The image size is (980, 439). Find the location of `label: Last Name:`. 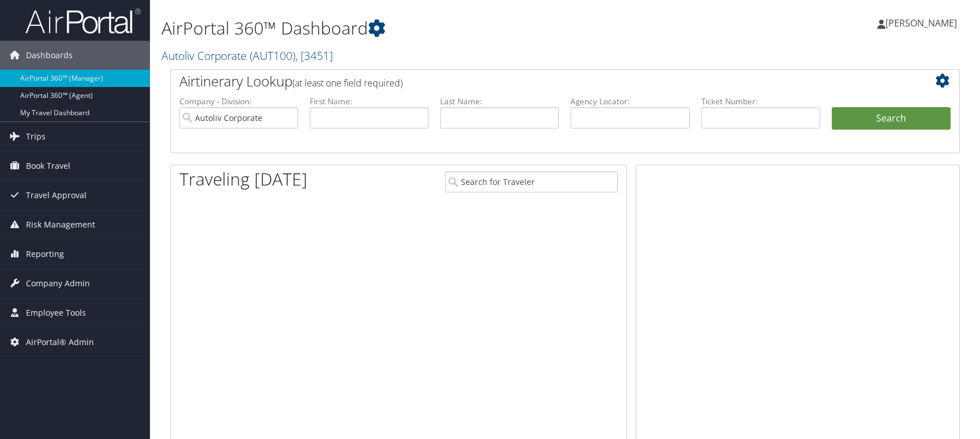

label: Last Name: is located at coordinates (500, 101).